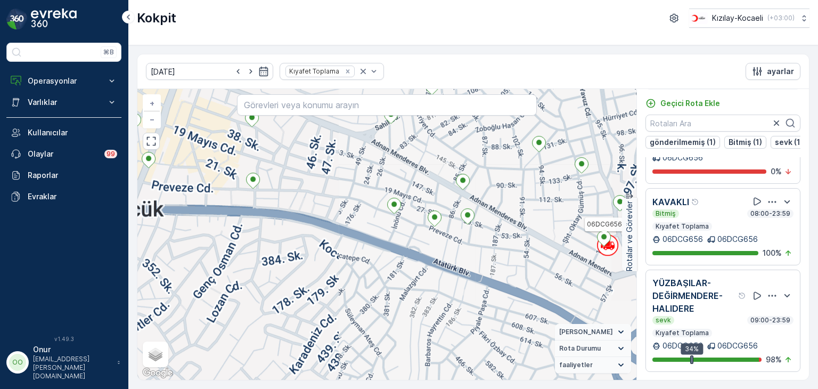 The height and width of the screenshot is (389, 818). I want to click on p: 08:00-23:59, so click(770, 214).